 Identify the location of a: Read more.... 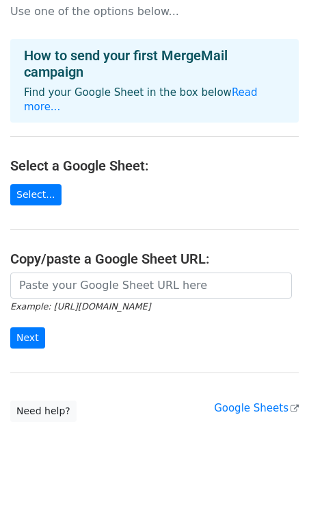
(141, 99).